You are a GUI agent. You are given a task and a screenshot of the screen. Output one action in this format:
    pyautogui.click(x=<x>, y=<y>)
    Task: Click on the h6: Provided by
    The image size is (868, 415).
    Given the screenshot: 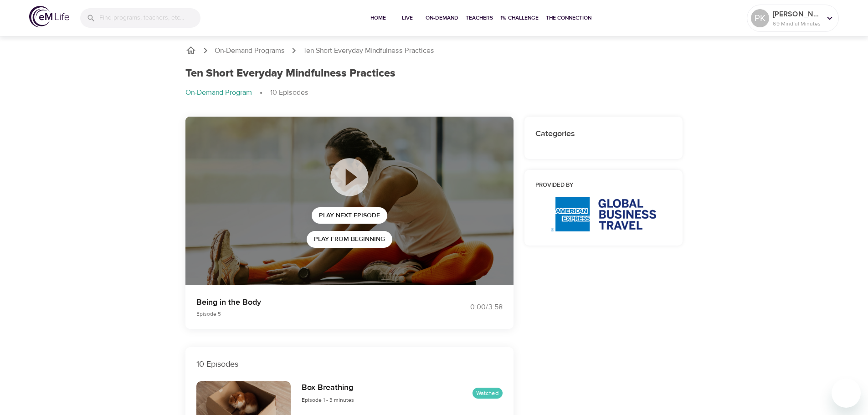 What is the action you would take?
    pyautogui.click(x=604, y=185)
    